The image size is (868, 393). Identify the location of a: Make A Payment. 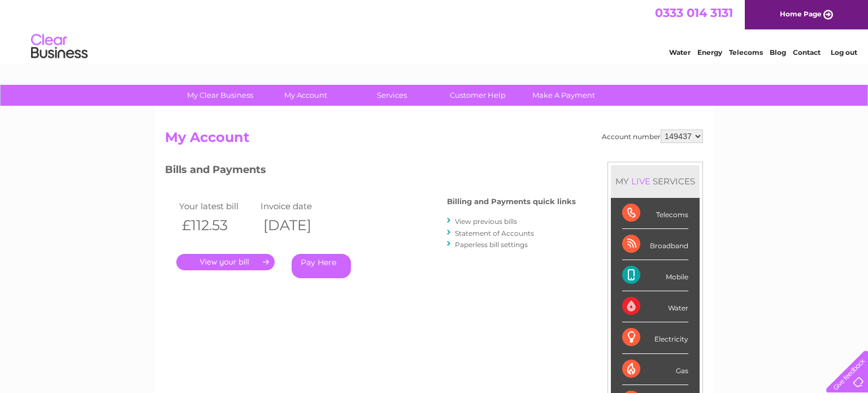
(563, 95).